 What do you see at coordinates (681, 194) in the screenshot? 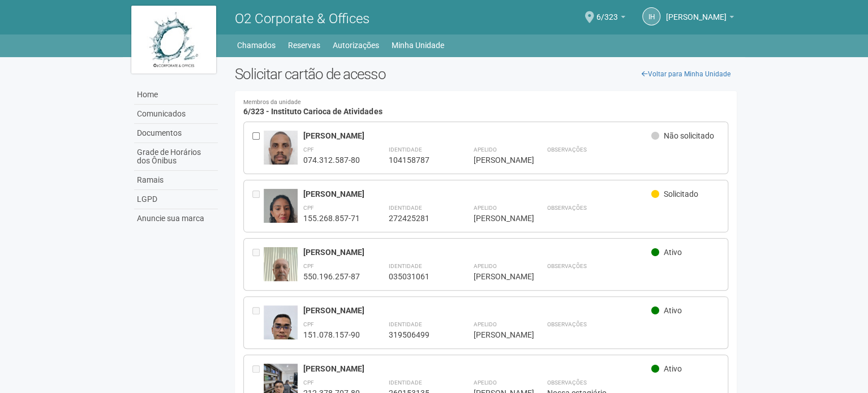
I see `span: Solicitado` at bounding box center [681, 194].